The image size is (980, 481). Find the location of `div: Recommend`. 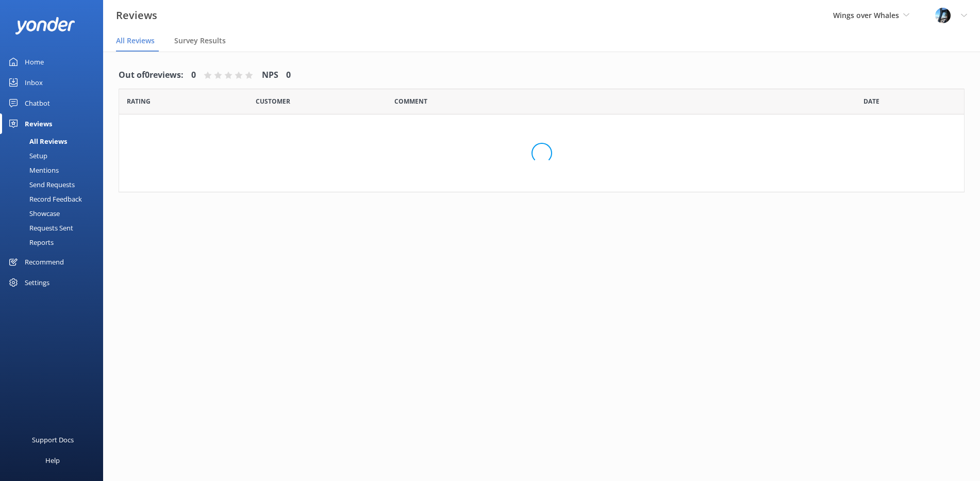

div: Recommend is located at coordinates (44, 262).